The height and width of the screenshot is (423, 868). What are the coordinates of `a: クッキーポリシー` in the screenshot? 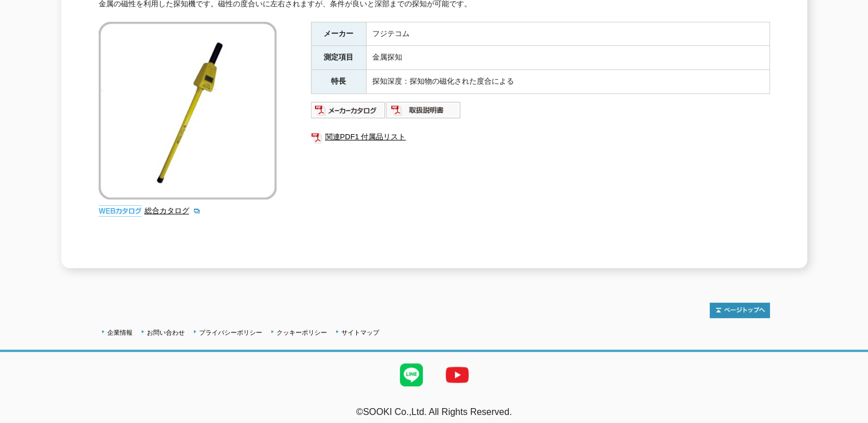 It's located at (302, 333).